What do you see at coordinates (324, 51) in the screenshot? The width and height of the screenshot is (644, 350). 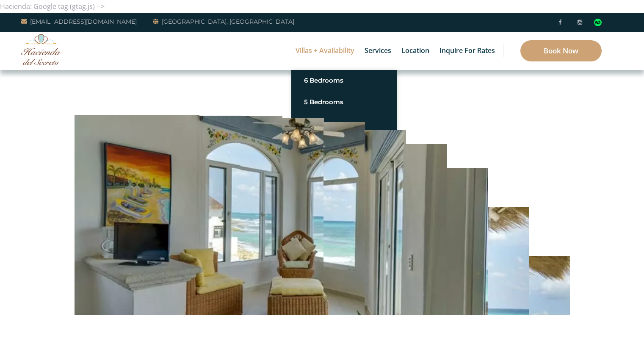 I see `a: Villas + Availability` at bounding box center [324, 51].